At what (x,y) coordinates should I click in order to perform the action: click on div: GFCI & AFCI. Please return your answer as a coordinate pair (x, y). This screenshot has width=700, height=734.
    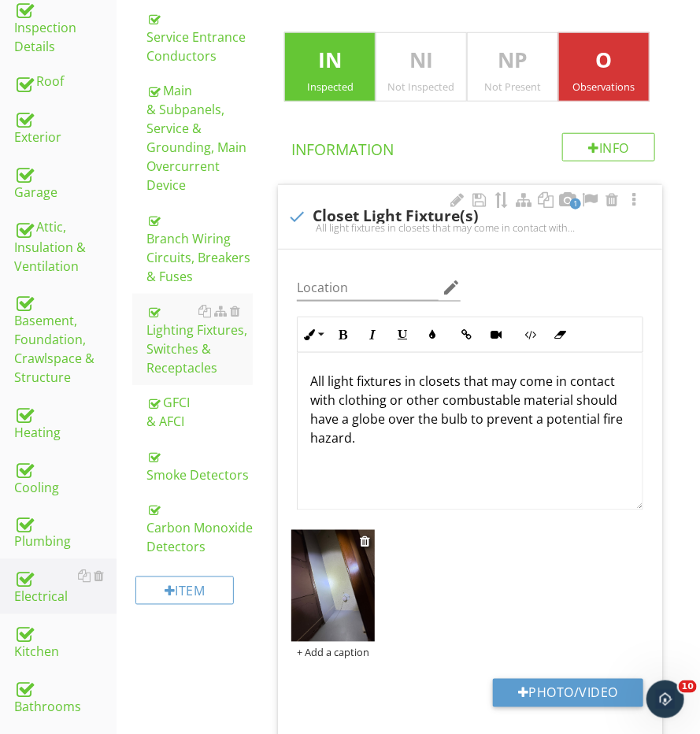
    Looking at the image, I should click on (199, 412).